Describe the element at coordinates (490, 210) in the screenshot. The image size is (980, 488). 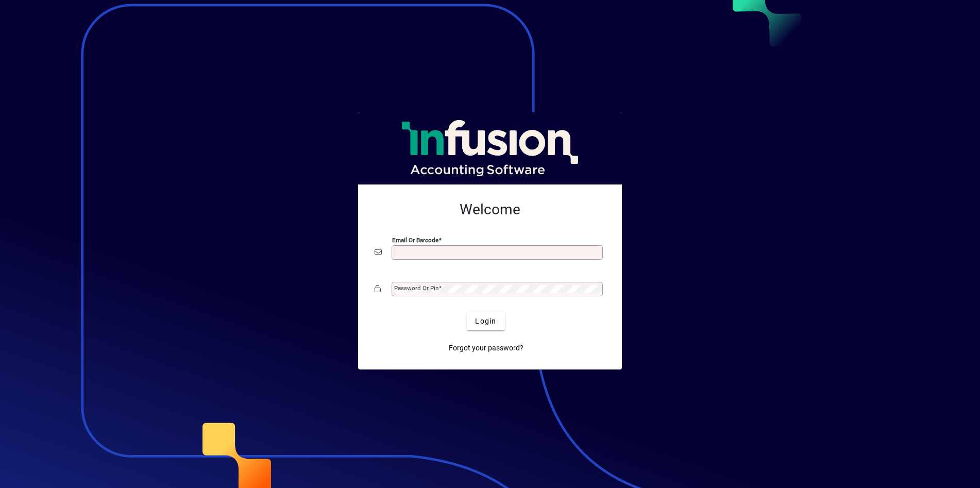
I see `h2: Welcome` at that location.